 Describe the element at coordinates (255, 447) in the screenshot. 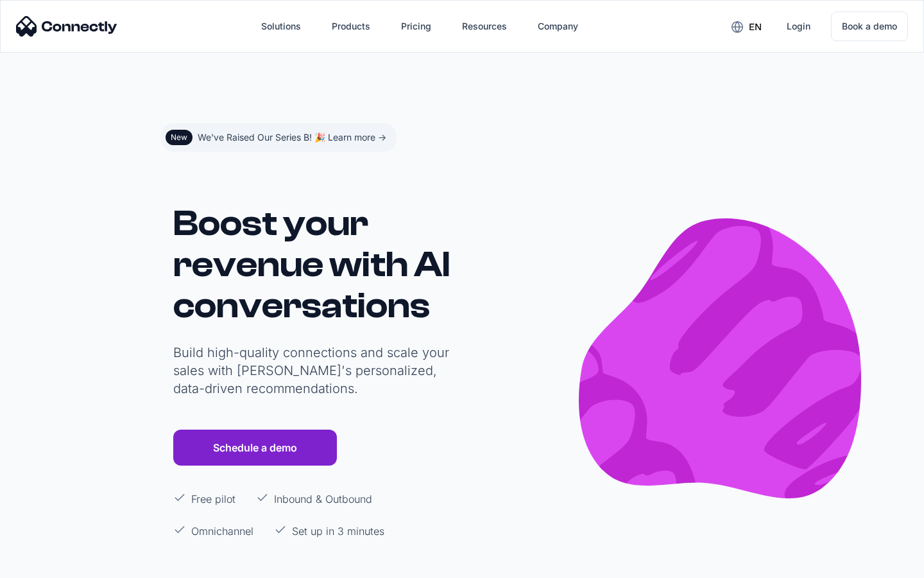

I see `a: Schedule a demo` at that location.